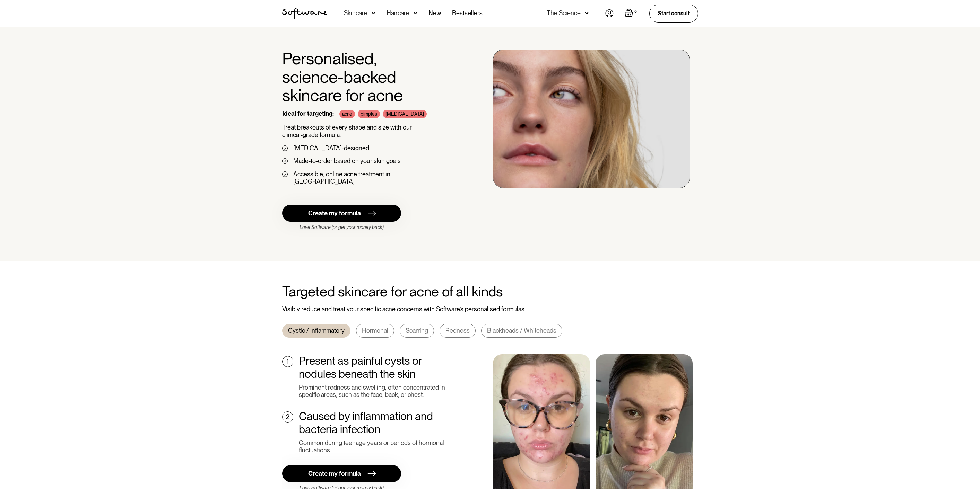 This screenshot has height=489, width=980. I want to click on div: Visibly reduce and treat your specific acne concerns with Software’s personalised formulas., so click(490, 309).